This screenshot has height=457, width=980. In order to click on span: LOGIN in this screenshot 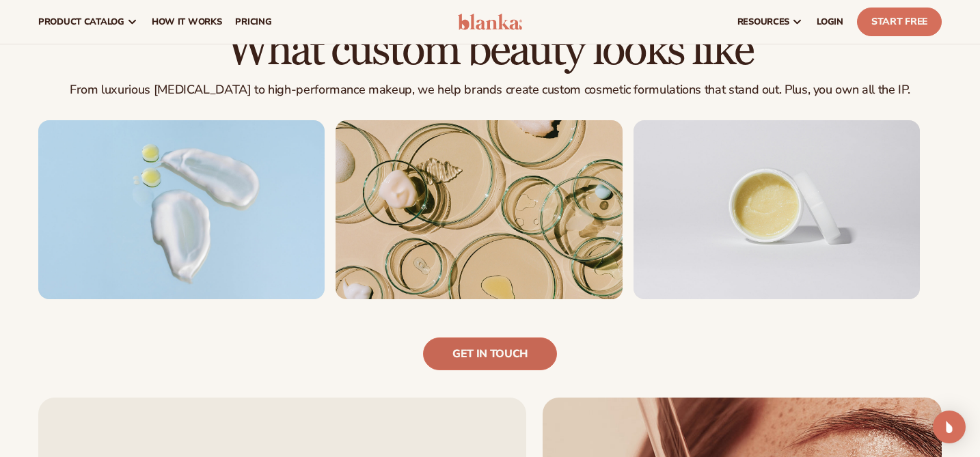, I will do `click(830, 22)`.